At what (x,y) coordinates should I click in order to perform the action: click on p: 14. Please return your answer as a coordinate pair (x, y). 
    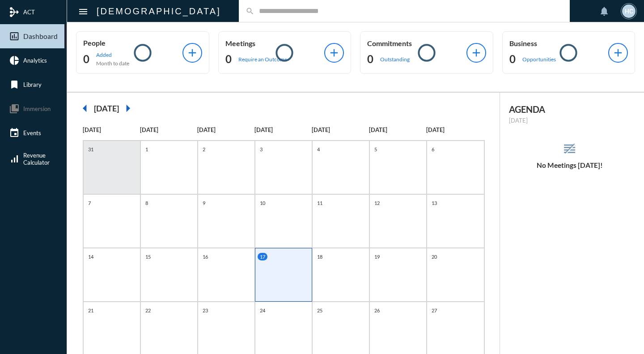
    Looking at the image, I should click on (91, 256).